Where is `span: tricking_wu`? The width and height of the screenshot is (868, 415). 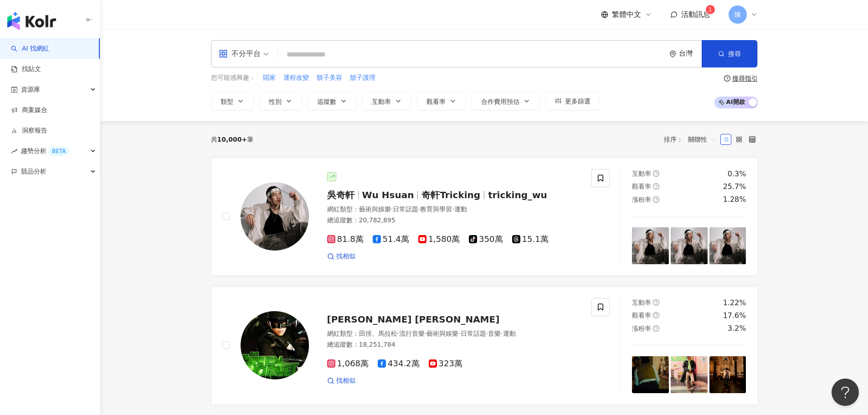
span: tricking_wu is located at coordinates (517, 195).